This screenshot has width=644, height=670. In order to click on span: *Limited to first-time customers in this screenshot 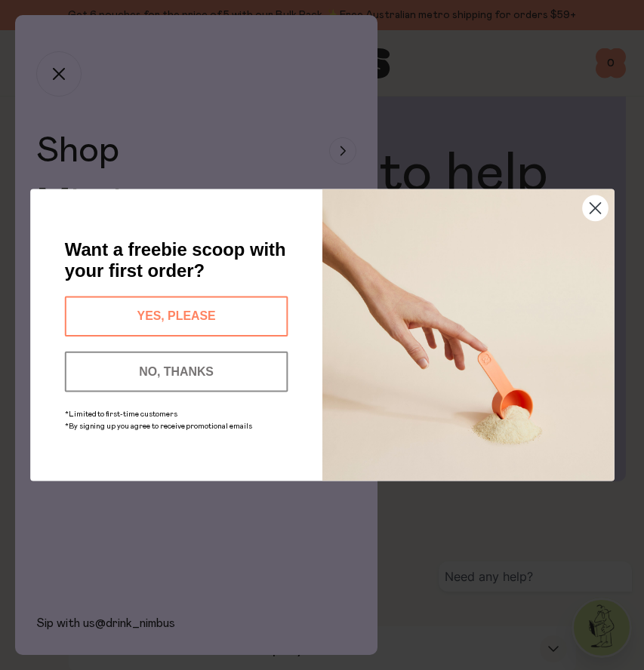, I will do `click(120, 415)`.